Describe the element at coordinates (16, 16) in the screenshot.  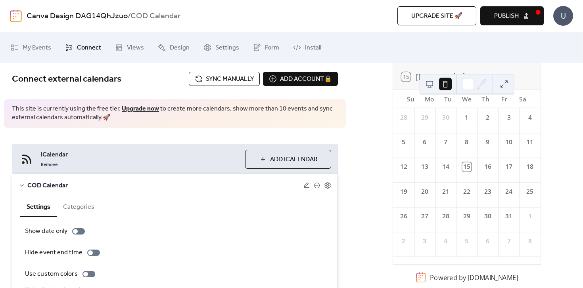
I see `img: logo` at that location.